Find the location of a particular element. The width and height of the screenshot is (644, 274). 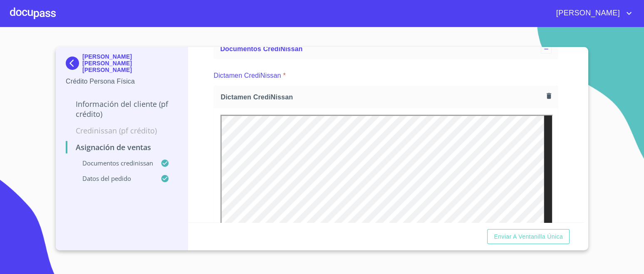

p: Dictamen CrediNissan is located at coordinates (247, 75).